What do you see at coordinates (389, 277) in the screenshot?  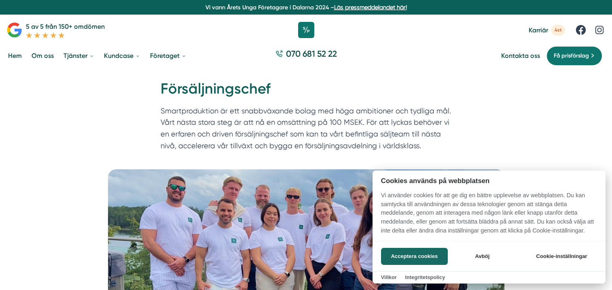 I see `a: Villkor` at bounding box center [389, 277].